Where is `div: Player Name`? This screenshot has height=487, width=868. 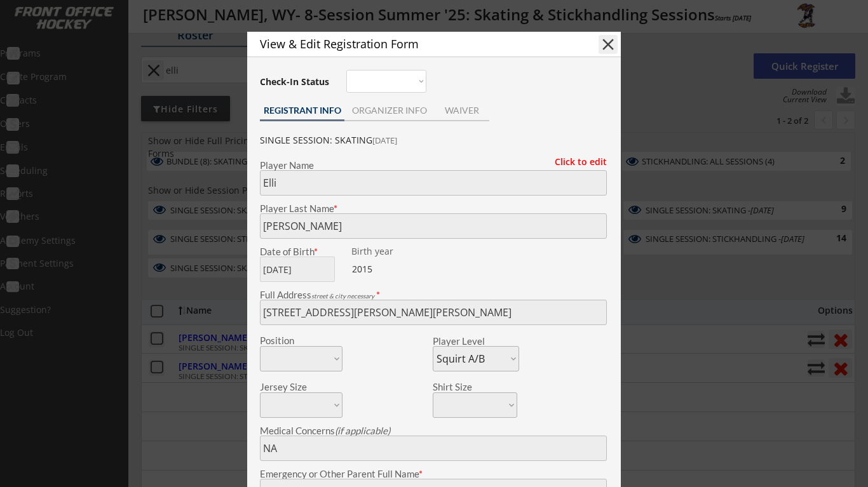 div: Player Name is located at coordinates (434, 165).